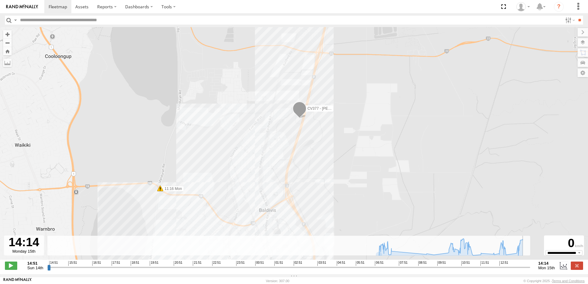 The height and width of the screenshot is (284, 588). Describe the element at coordinates (504, 264) in the screenshot. I see `span: 12:51` at that location.